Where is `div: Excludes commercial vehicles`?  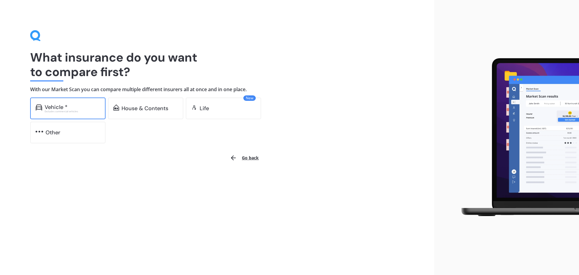
div: Excludes commercial vehicles is located at coordinates (72, 111).